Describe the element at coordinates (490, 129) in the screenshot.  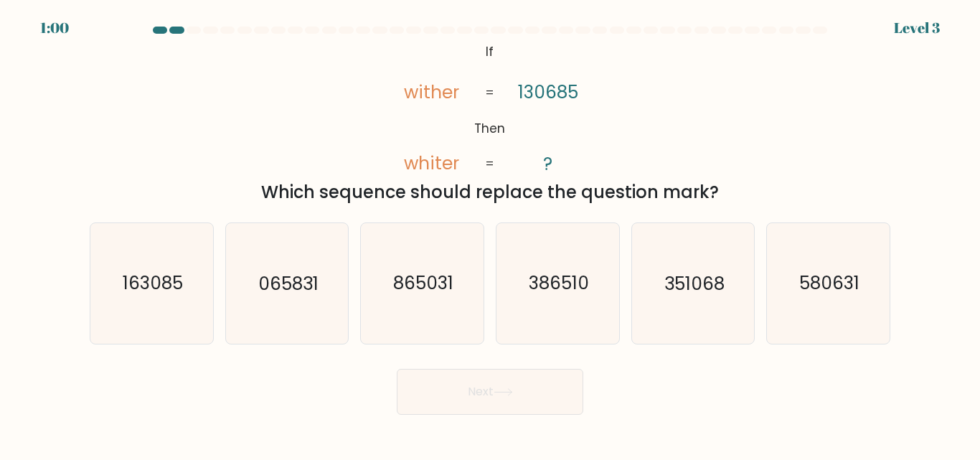
I see `tspan: Then` at that location.